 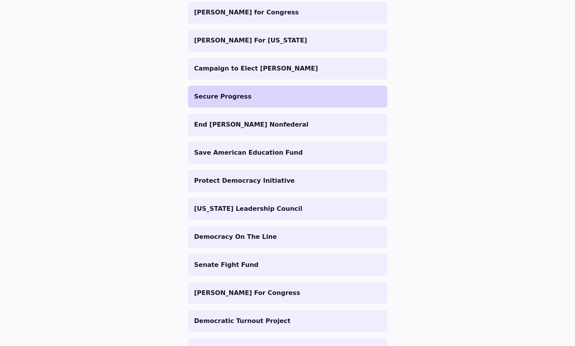 What do you see at coordinates (288, 181) in the screenshot?
I see `a: Protect Democracy Initiative` at bounding box center [288, 181].